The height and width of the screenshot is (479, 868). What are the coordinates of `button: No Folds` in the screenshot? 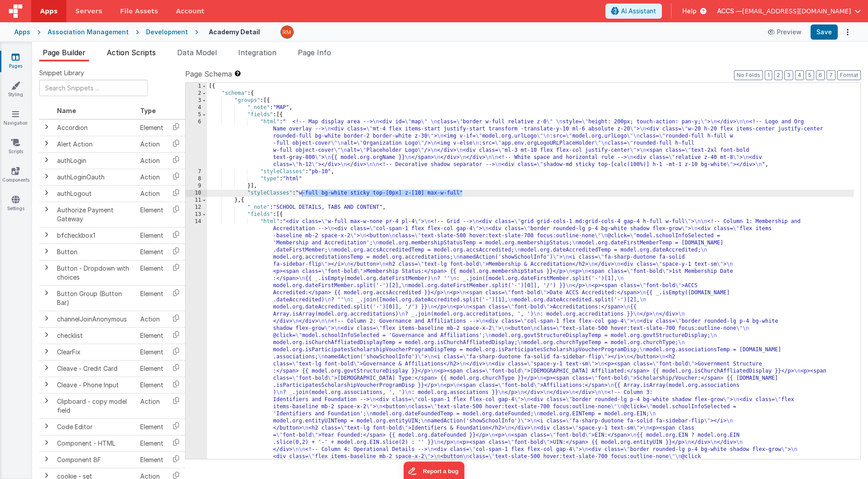 It's located at (748, 75).